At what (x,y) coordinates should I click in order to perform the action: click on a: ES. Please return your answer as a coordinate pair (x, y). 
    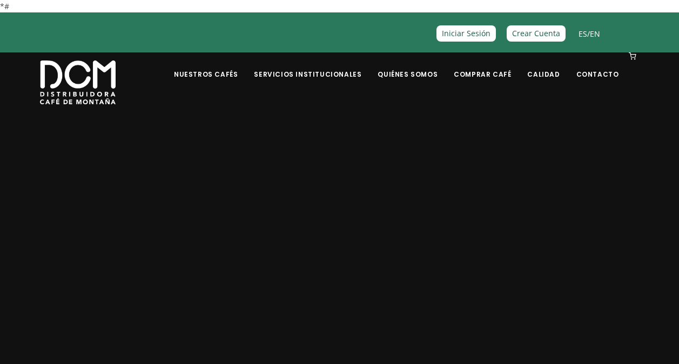
    Looking at the image, I should click on (583, 33).